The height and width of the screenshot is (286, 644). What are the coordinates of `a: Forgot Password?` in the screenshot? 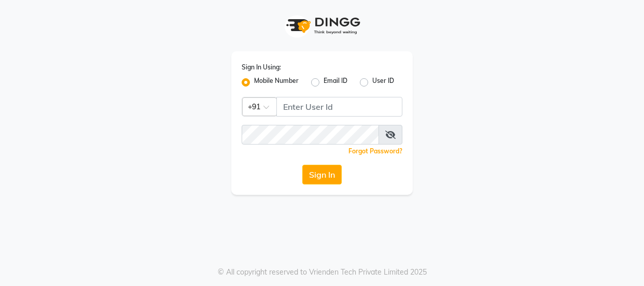 It's located at (376, 151).